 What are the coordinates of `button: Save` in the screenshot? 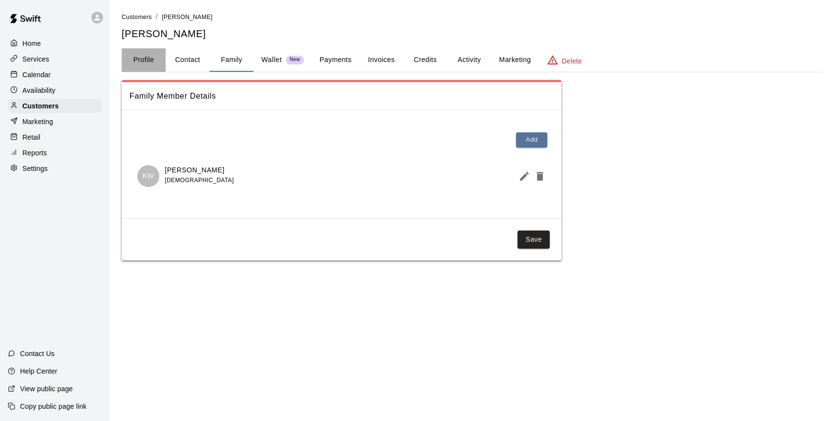 It's located at (534, 239).